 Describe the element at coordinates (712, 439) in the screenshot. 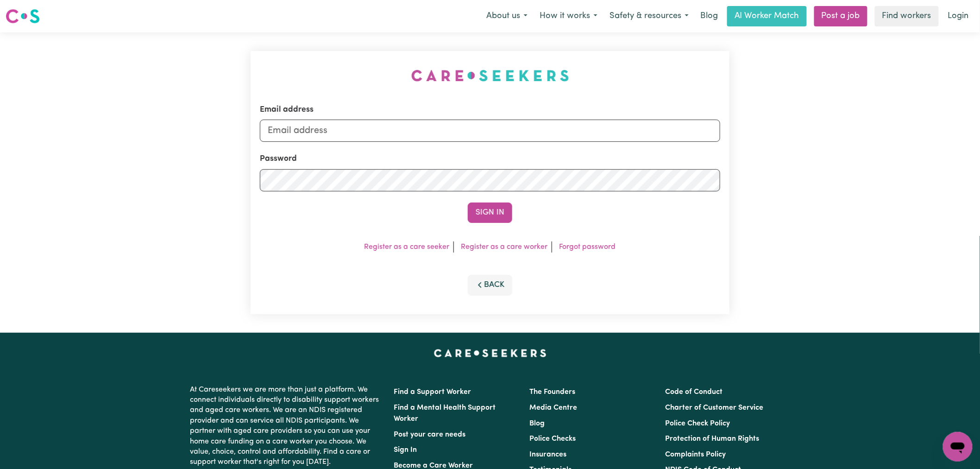

I see `a: Protection of Human Rights` at that location.